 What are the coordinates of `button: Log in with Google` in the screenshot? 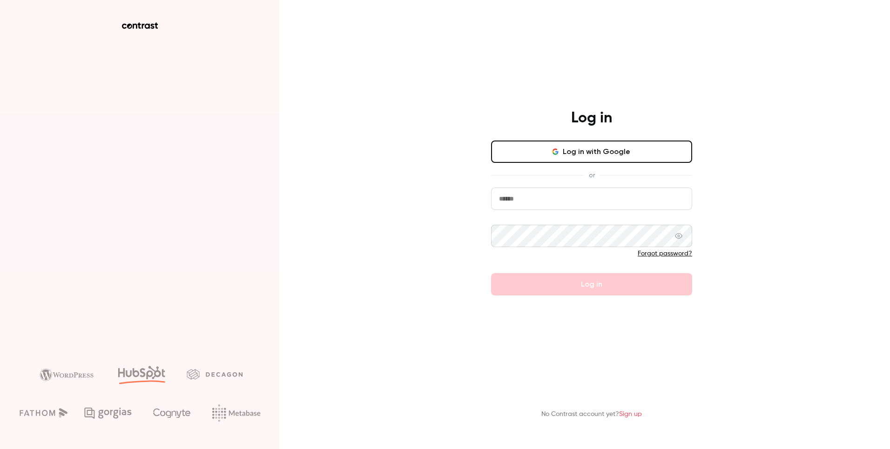 It's located at (592, 152).